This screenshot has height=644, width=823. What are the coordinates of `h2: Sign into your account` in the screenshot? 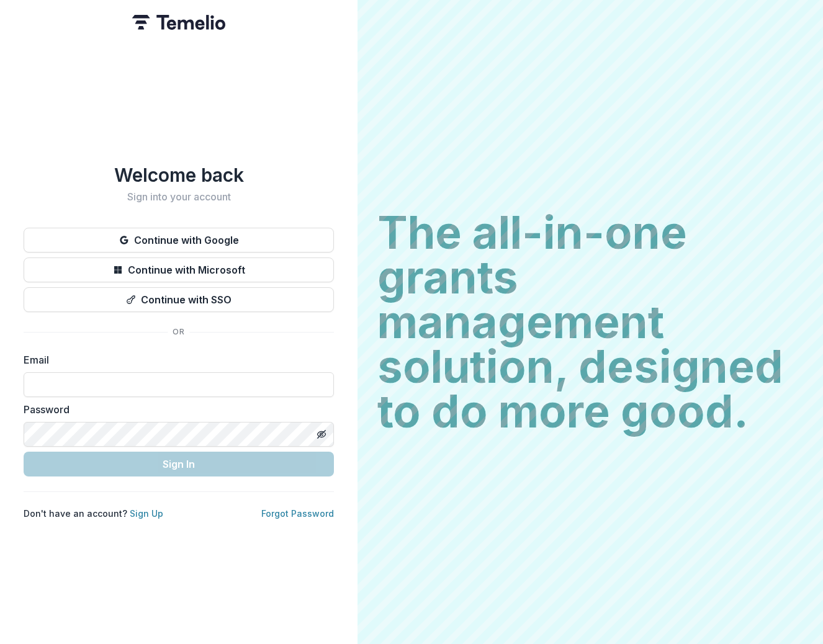 It's located at (179, 196).